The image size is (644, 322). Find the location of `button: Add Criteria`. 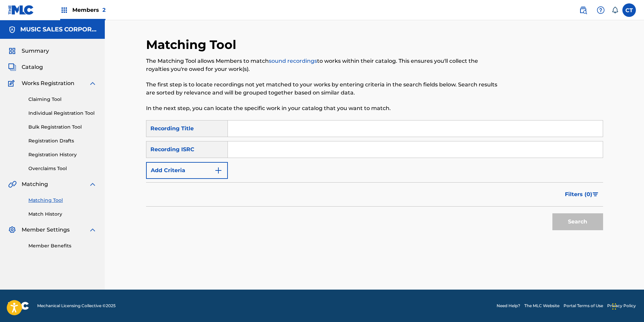

button: Add Criteria is located at coordinates (187, 170).